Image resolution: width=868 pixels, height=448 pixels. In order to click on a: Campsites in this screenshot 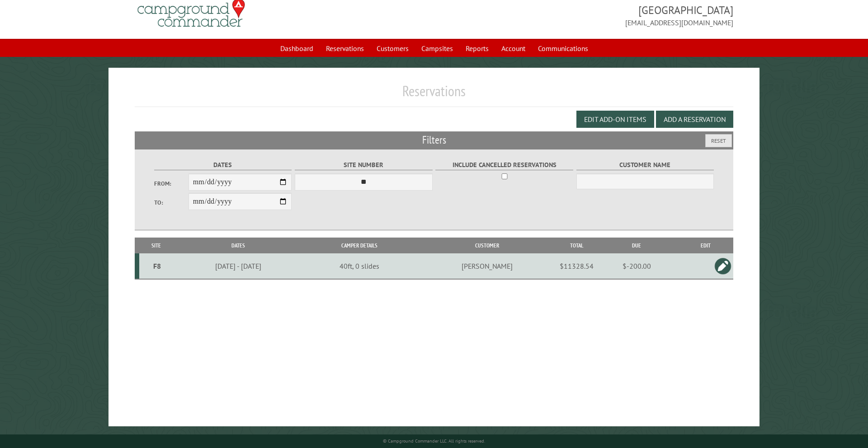, I will do `click(437, 48)`.